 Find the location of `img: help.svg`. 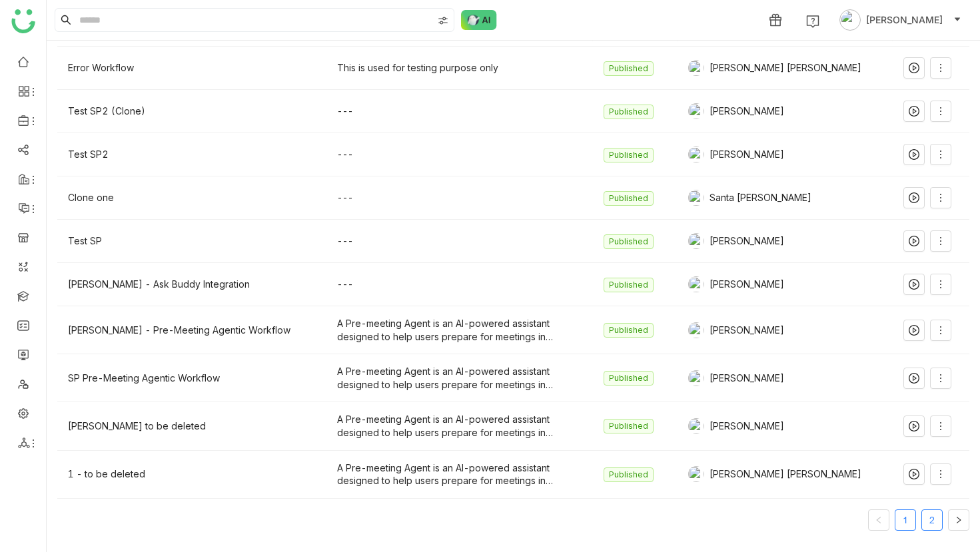

img: help.svg is located at coordinates (813, 21).